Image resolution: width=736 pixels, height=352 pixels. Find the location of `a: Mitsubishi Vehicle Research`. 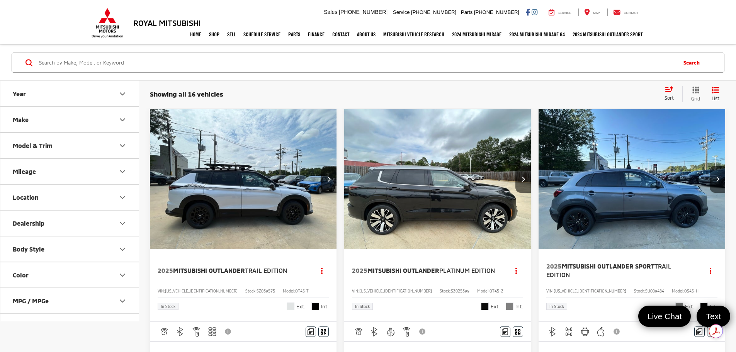

a: Mitsubishi Vehicle Research is located at coordinates (414, 34).